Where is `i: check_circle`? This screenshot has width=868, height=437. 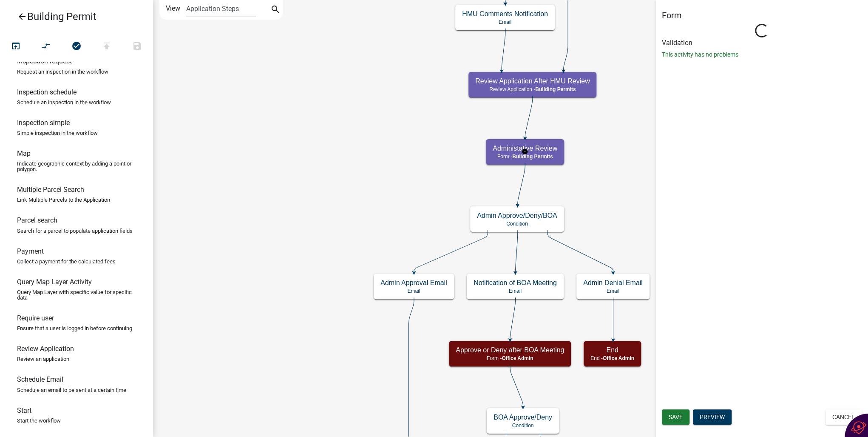
i: check_circle is located at coordinates (76, 47).